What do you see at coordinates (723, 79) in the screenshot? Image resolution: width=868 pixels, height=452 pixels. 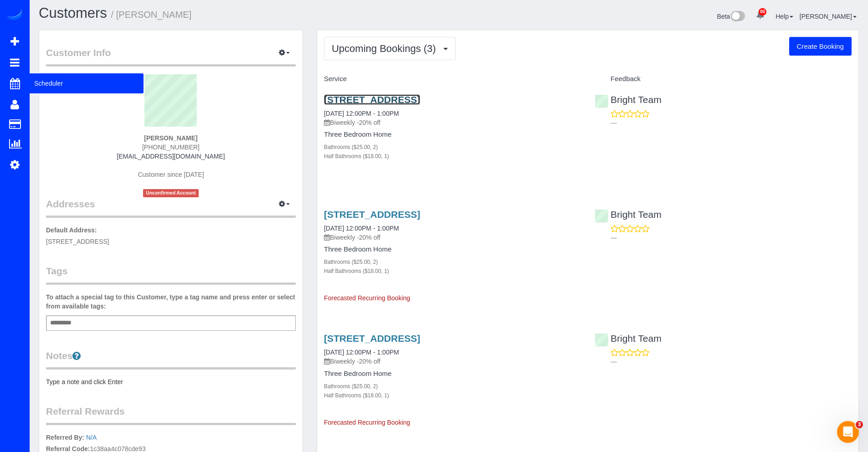 I see `h4: Feedback` at bounding box center [723, 79].